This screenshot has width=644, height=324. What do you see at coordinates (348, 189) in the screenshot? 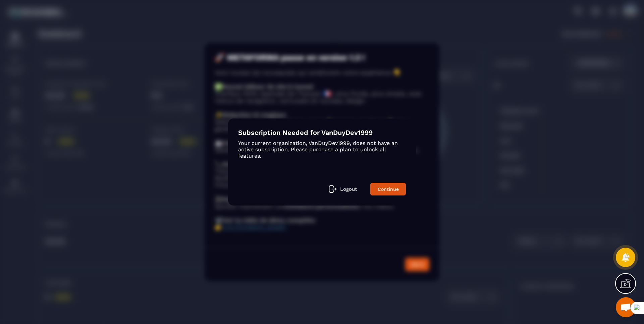
I see `p: Logout` at bounding box center [348, 189].